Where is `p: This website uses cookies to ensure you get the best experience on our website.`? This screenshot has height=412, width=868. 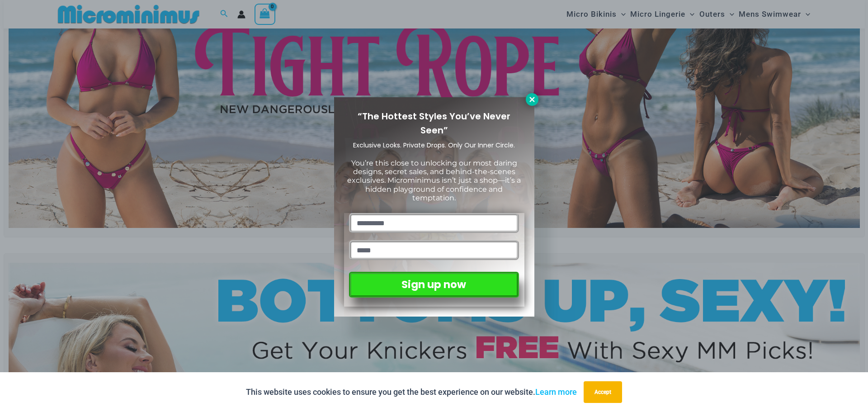 p: This website uses cookies to ensure you get the best experience on our website. is located at coordinates (411, 392).